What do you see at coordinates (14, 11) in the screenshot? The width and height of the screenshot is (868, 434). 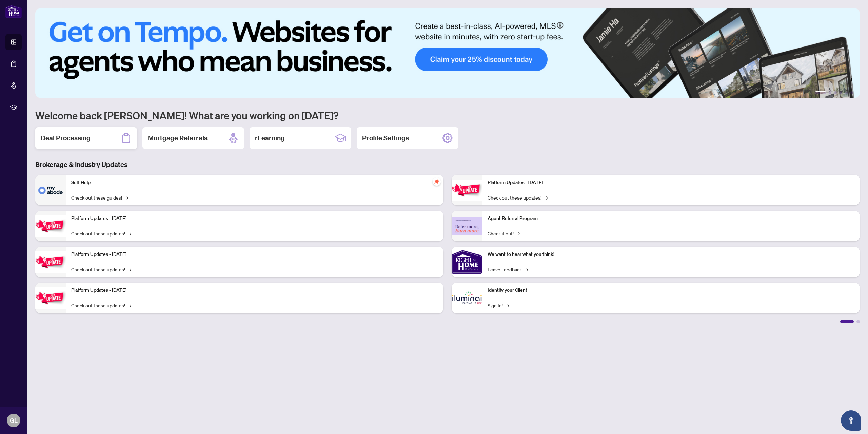 I see `img: logo` at bounding box center [14, 11].